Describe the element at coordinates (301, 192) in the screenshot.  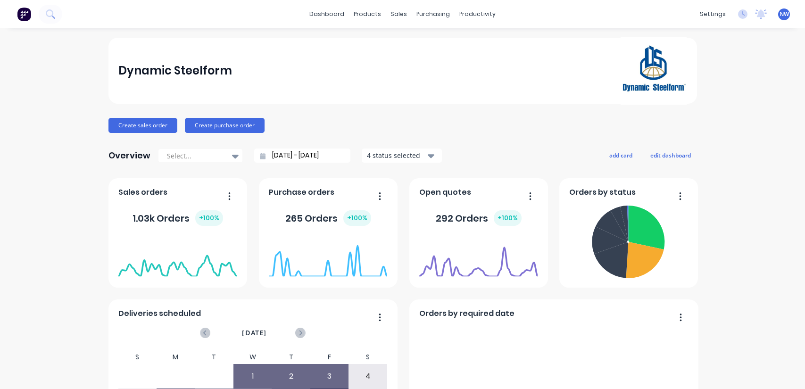
I see `span: Purchase orders` at that location.